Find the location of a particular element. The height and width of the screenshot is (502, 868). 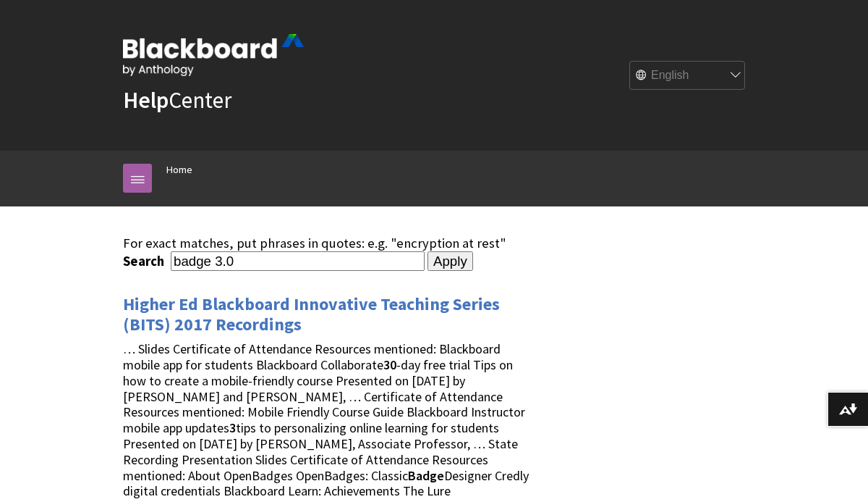

div: For exact matches, put phrases in quotes: e.g. "encryption at rest" is located at coordinates (327, 243).